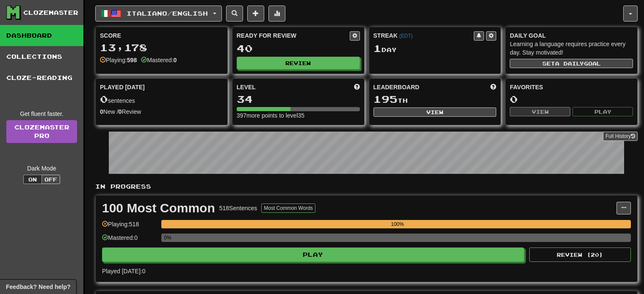 This screenshot has width=644, height=294. I want to click on div: Favorites, so click(571, 87).